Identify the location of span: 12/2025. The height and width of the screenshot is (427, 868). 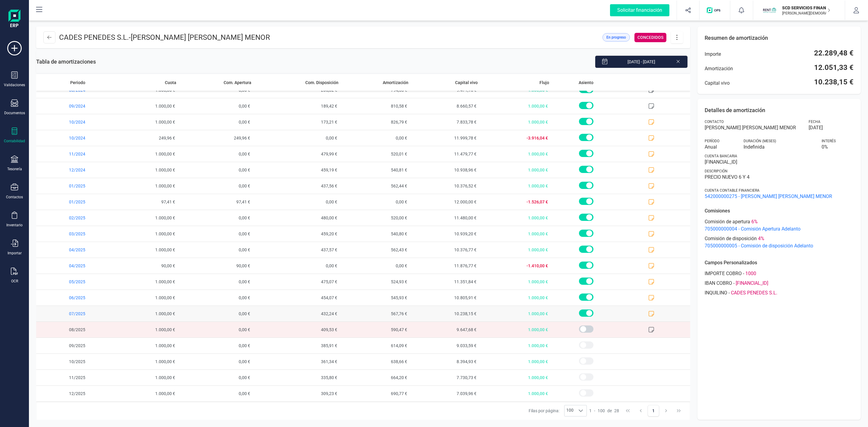
(73, 394).